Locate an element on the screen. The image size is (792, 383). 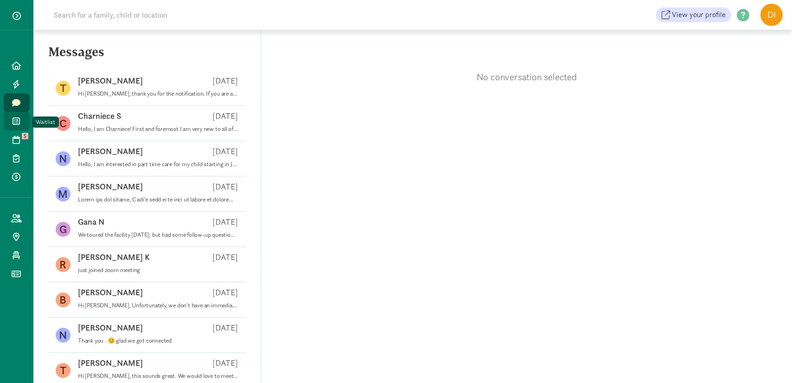
p: Charniece S is located at coordinates (99, 116).